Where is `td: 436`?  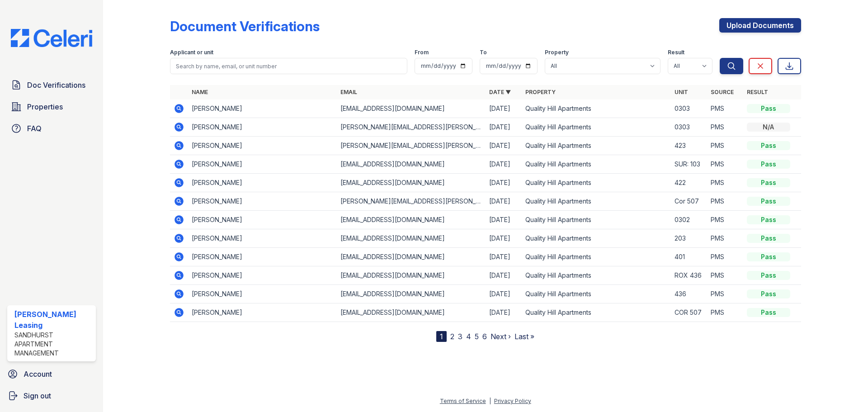 td: 436 is located at coordinates (689, 294).